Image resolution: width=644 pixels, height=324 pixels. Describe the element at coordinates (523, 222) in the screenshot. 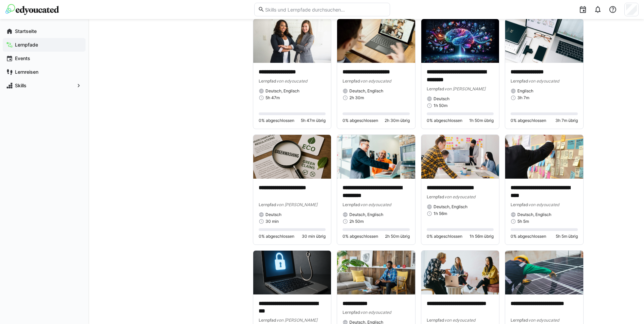

I see `span: 5h 5m` at that location.